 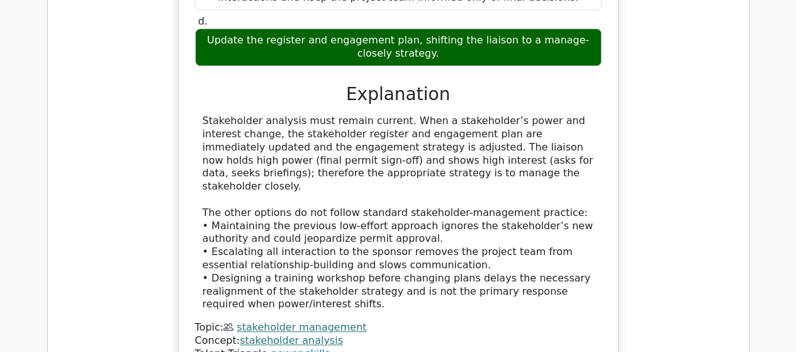 I want to click on a: stakeholder analysis, so click(x=291, y=340).